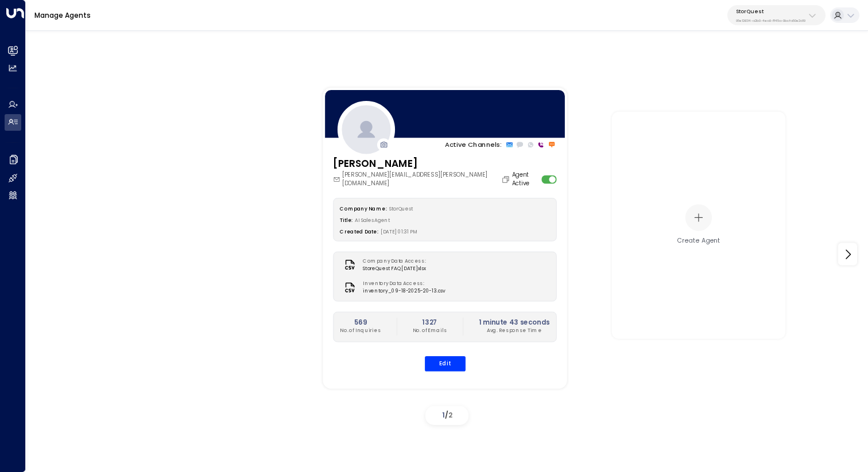 This screenshot has width=868, height=472. What do you see at coordinates (363, 208) in the screenshot?
I see `label: Company Name:` at bounding box center [363, 208].